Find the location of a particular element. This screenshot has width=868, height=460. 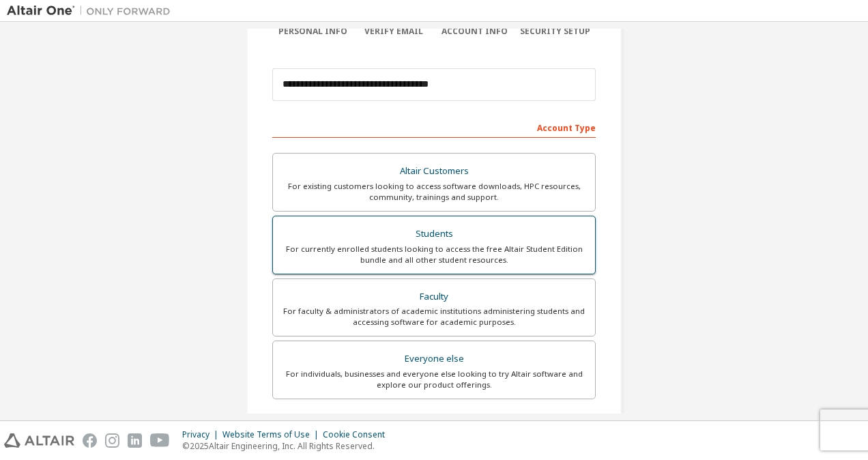

div: Everyone else is located at coordinates (434, 359).